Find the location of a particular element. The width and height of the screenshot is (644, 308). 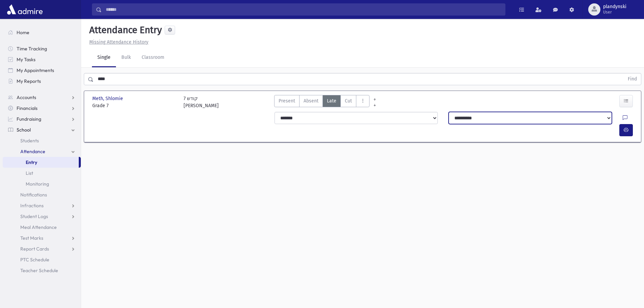

span: My Appointments is located at coordinates (35, 71).